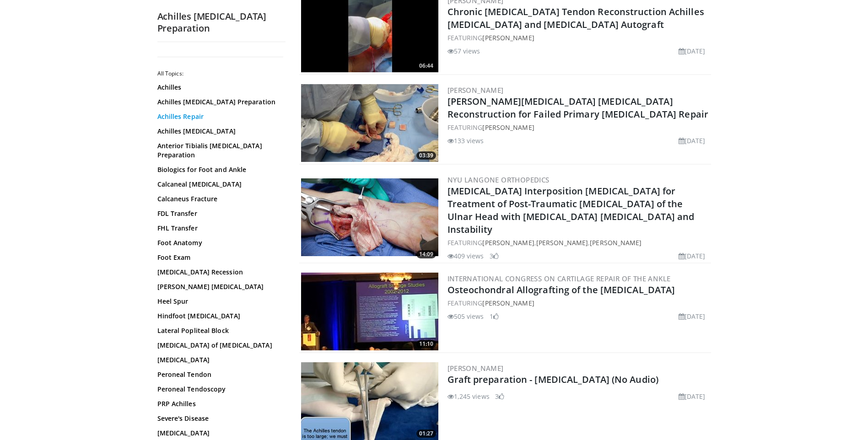 Image resolution: width=868 pixels, height=440 pixels. I want to click on li: 133 views, so click(466, 140).